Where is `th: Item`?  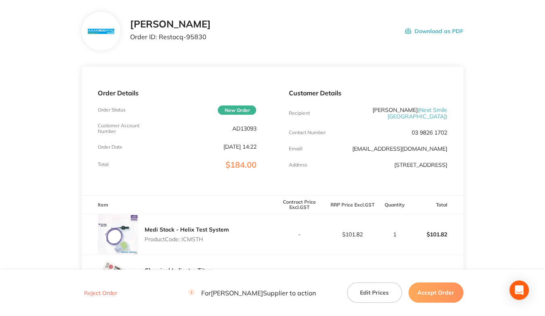
th: Item is located at coordinates (177, 204).